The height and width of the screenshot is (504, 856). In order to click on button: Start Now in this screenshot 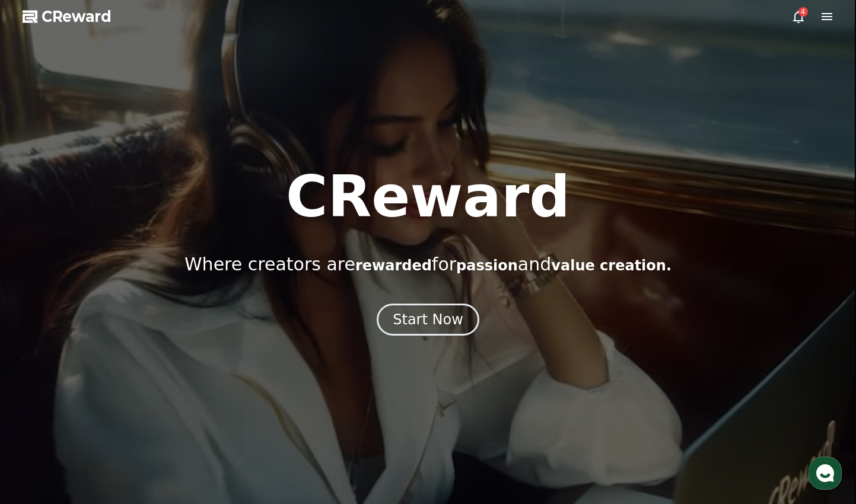, I will do `click(428, 320)`.